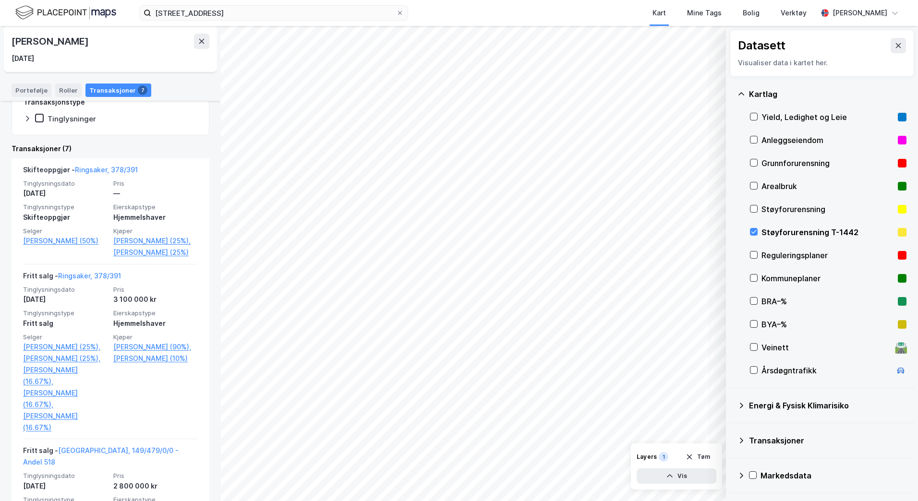 The height and width of the screenshot is (501, 918). What do you see at coordinates (761, 46) in the screenshot?
I see `div: Datasett` at bounding box center [761, 46].